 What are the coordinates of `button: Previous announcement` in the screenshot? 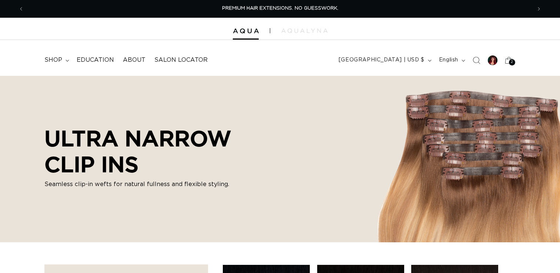 It's located at (21, 9).